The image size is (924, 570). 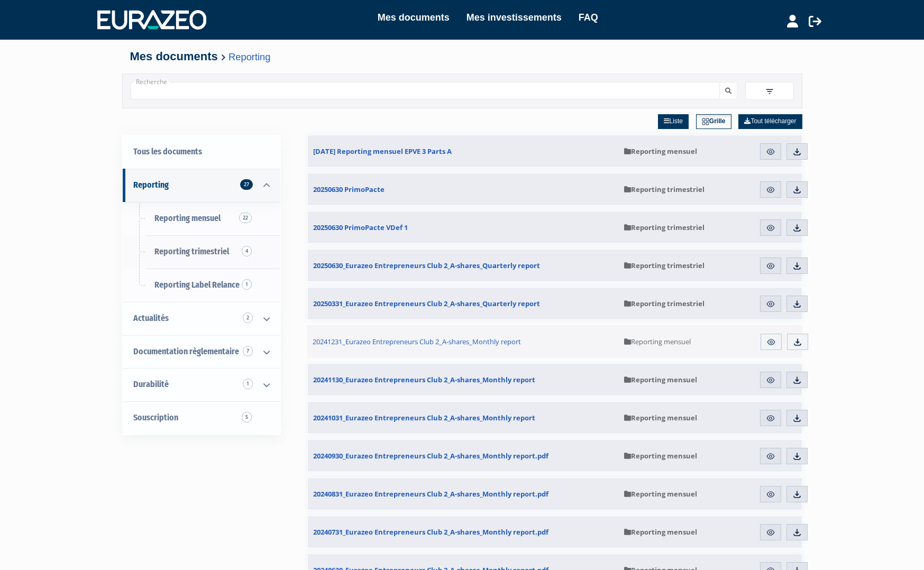 I want to click on a: 20250331_Eurazeo Entrepreneurs Club 2_A-shares_Quarterly report, so click(x=464, y=304).